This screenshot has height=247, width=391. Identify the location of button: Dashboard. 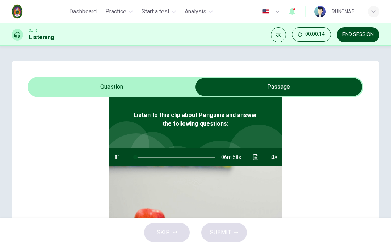
(83, 12).